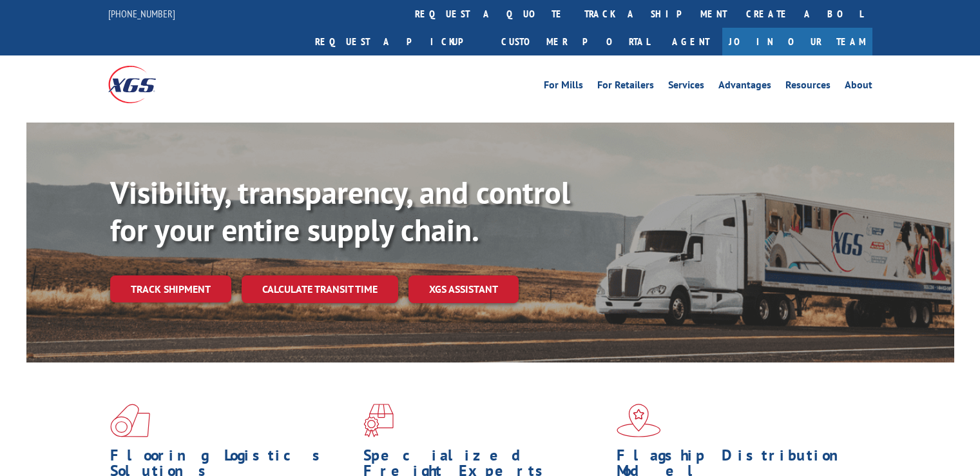 This screenshot has width=980, height=476. What do you see at coordinates (576, 41) in the screenshot?
I see `a: Customer Portal` at bounding box center [576, 41].